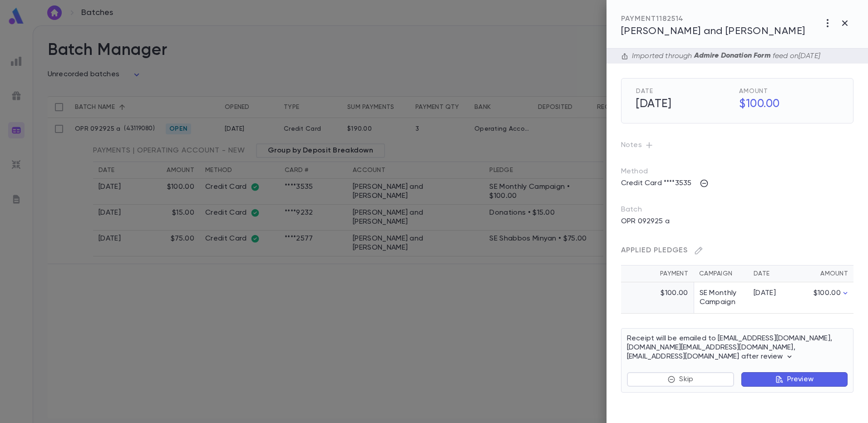 The width and height of the screenshot is (868, 423). I want to click on p: Method, so click(644, 172).